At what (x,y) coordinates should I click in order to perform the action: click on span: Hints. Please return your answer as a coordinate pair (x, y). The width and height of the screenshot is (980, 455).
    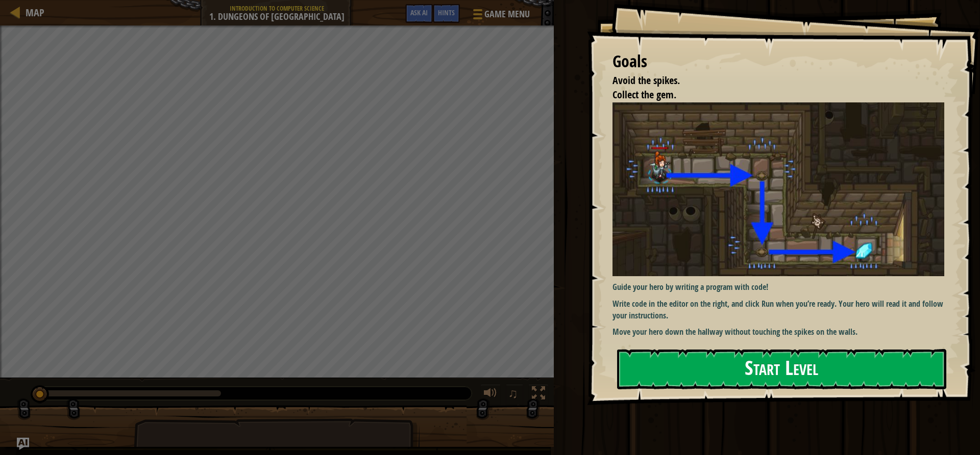
    Looking at the image, I should click on (446, 12).